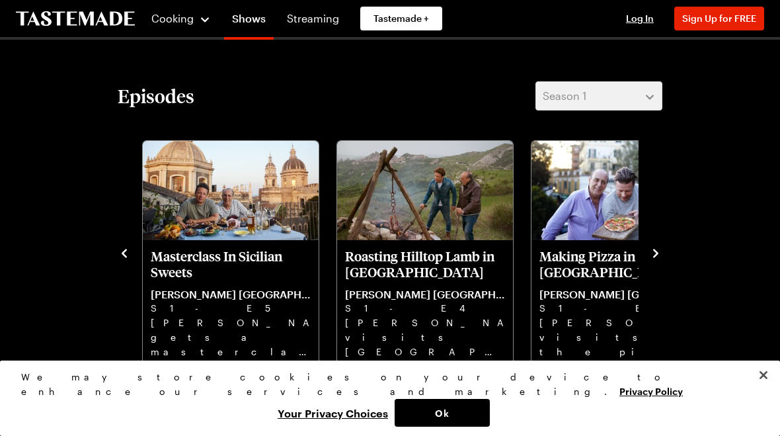 Image resolution: width=780 pixels, height=436 pixels. What do you see at coordinates (180, 19) in the screenshot?
I see `button: Cooking` at bounding box center [180, 19].